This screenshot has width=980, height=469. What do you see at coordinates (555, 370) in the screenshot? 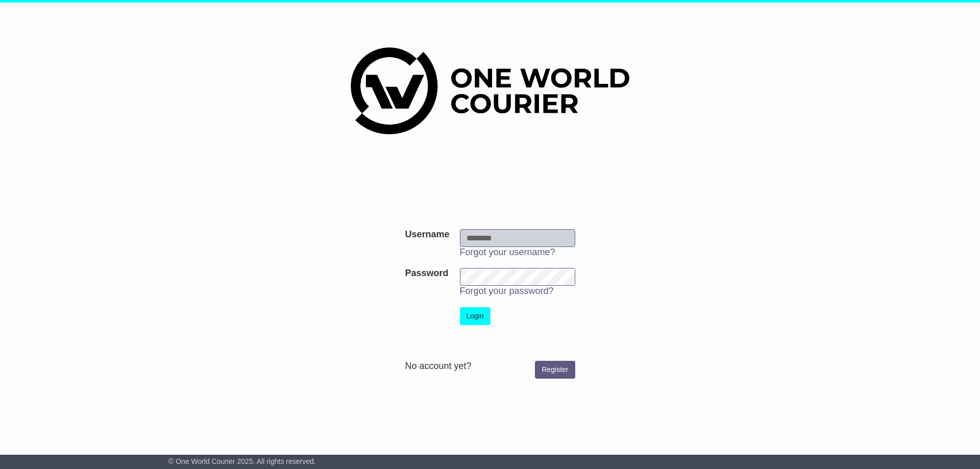
I see `a: Register` at bounding box center [555, 370].